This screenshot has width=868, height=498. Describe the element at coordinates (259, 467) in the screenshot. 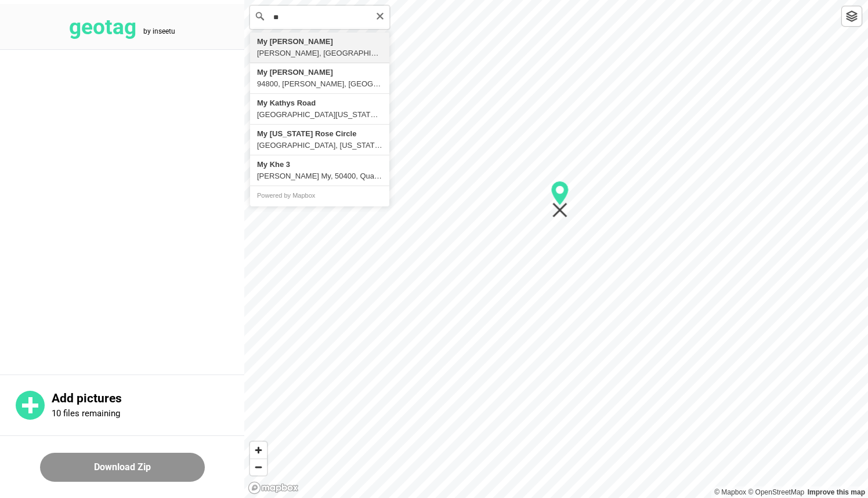

I see `button: Zoom out` at that location.